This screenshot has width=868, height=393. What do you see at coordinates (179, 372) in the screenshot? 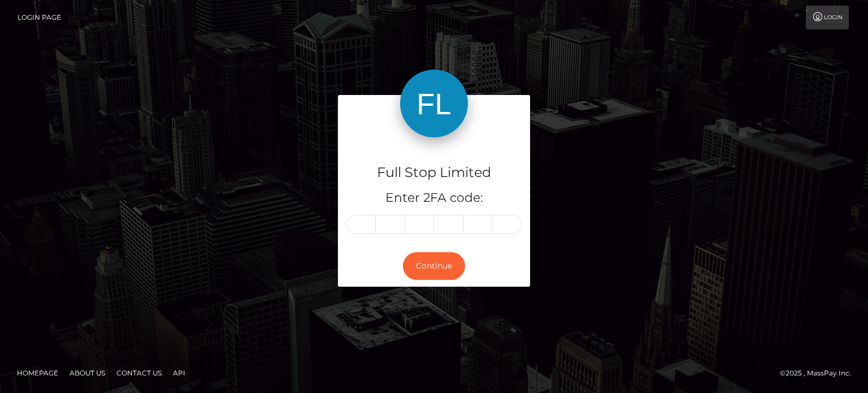
I see `a: API` at bounding box center [179, 372].